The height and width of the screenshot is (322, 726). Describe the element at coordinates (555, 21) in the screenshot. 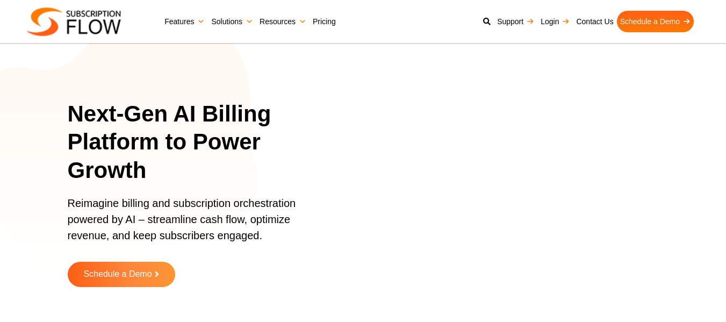

I see `a: Login` at that location.